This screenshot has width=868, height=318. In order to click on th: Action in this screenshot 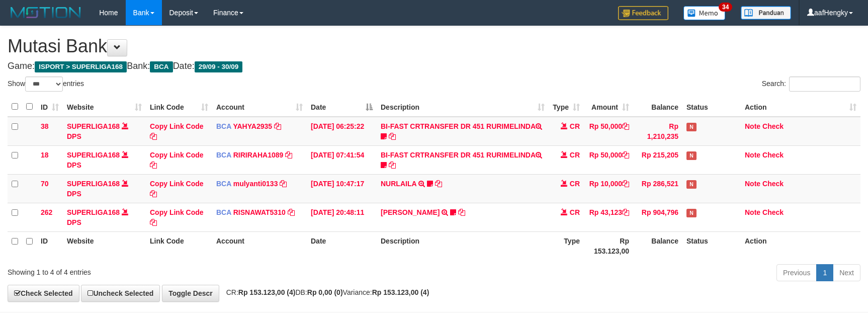, I will do `click(801, 245)`.